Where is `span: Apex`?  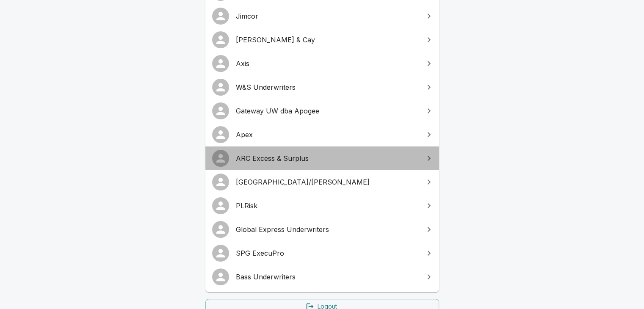
span: Apex is located at coordinates (327, 134).